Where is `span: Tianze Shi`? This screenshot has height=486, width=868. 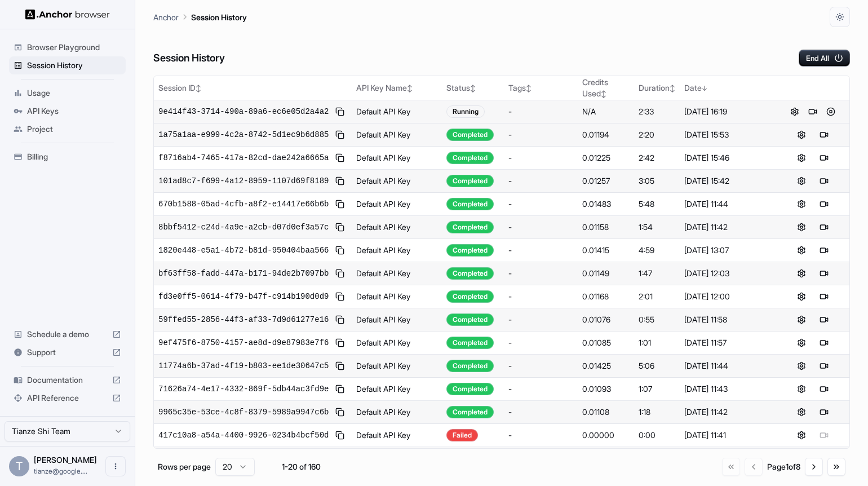
span: Tianze Shi is located at coordinates (65, 460).